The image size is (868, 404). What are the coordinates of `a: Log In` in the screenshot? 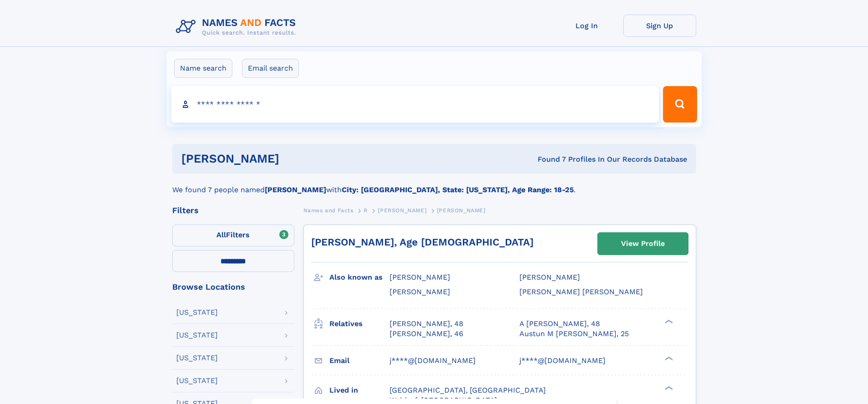 It's located at (587, 26).